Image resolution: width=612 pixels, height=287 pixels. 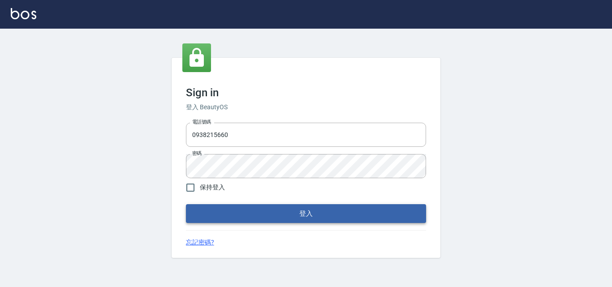 What do you see at coordinates (212, 187) in the screenshot?
I see `span: 保持登入` at bounding box center [212, 187].